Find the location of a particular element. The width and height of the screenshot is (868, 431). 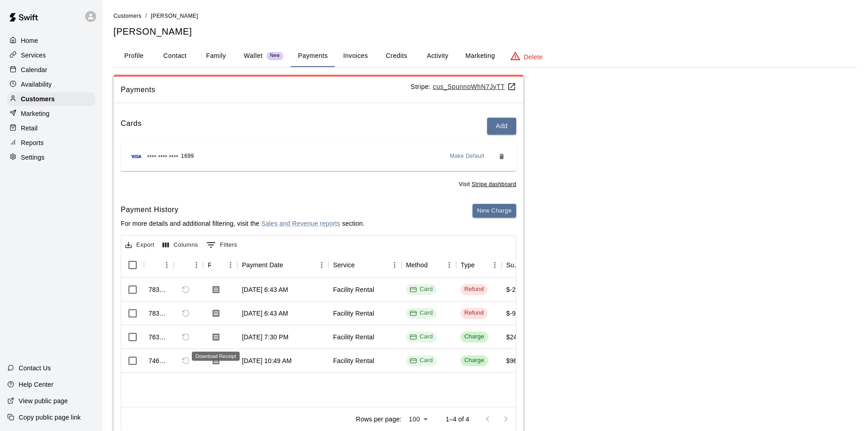

button: Remove is located at coordinates (502, 156).